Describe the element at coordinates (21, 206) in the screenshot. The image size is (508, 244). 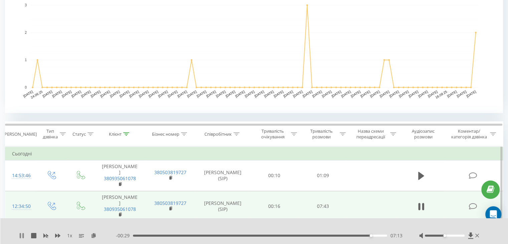
I see `div: 12:34:50` at that location.